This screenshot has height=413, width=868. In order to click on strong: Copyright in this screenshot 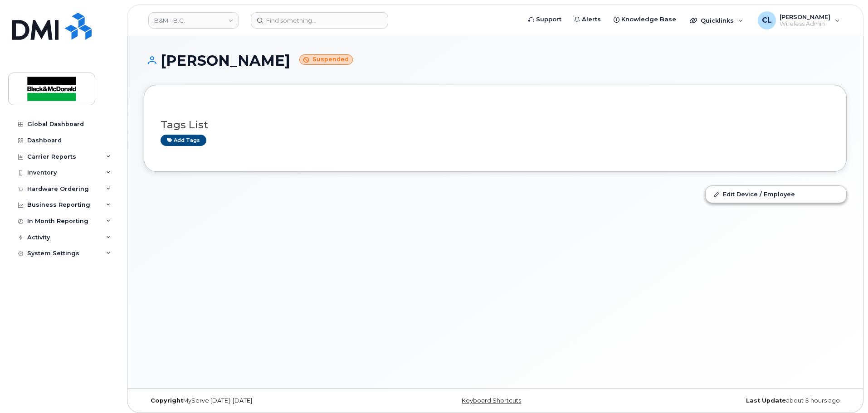, I will do `click(167, 400)`.